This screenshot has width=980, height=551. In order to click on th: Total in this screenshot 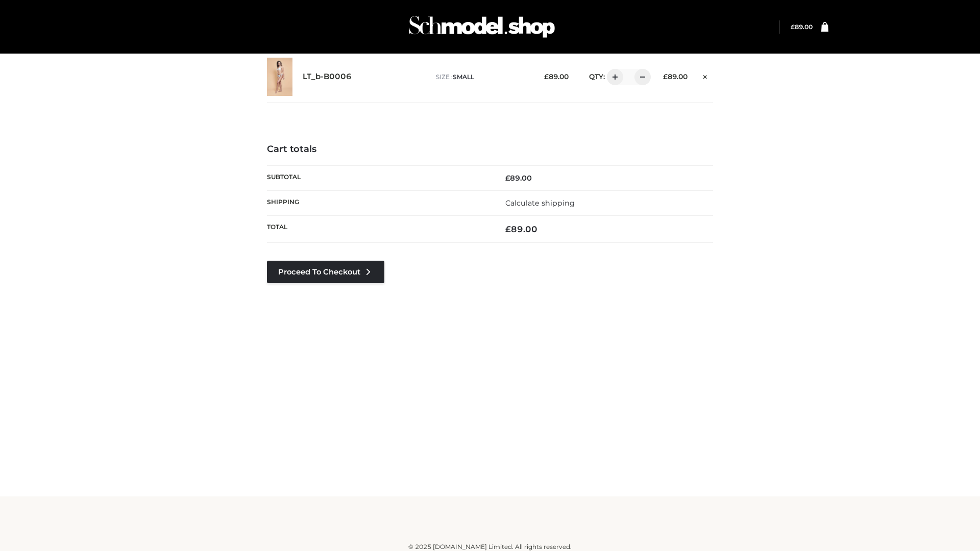, I will do `click(378, 229)`.